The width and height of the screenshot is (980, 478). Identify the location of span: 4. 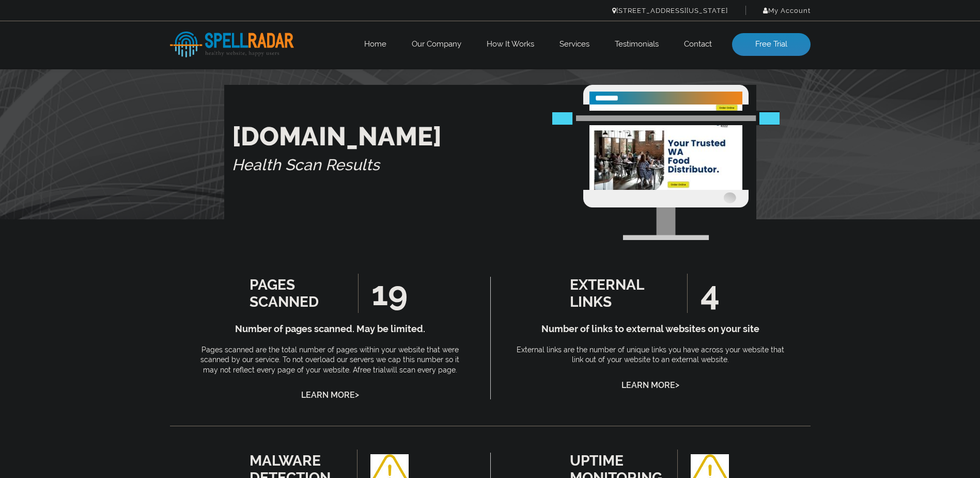
(703, 294).